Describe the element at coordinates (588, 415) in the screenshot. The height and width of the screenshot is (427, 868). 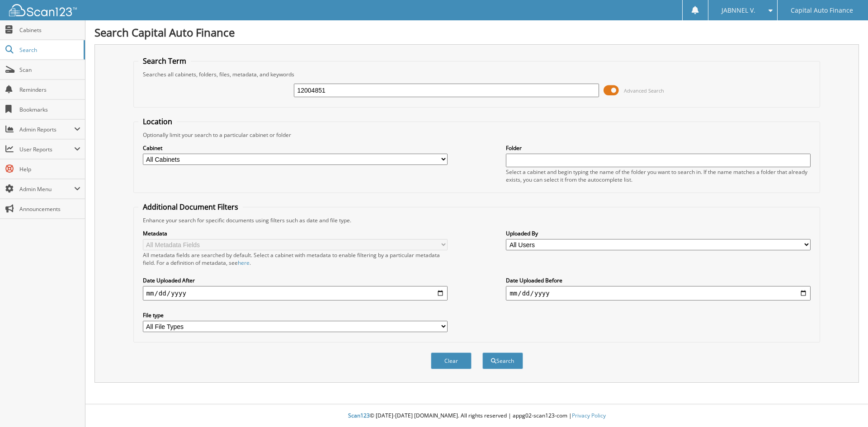
I see `a: Privacy Policy` at that location.